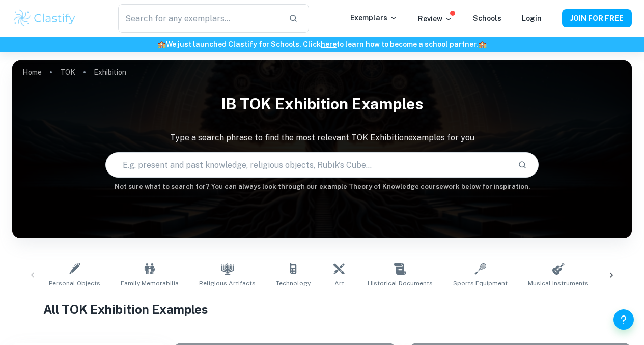  Describe the element at coordinates (74, 283) in the screenshot. I see `span: Personal Objects` at that location.